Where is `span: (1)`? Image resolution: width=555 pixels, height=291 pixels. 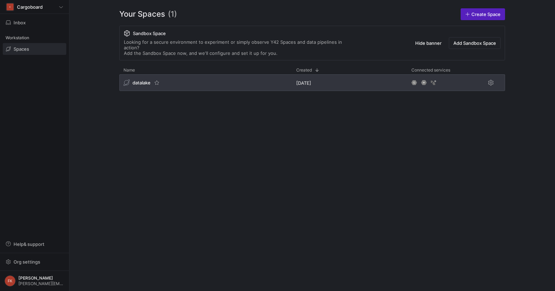
span: (1) is located at coordinates (172, 14).